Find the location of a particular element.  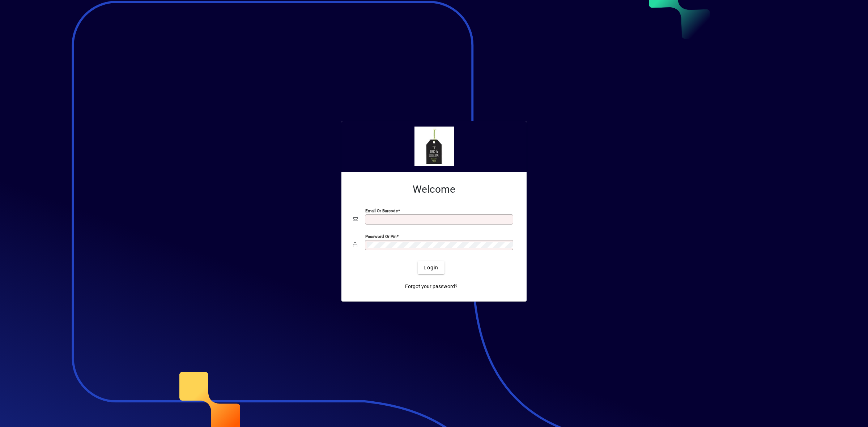

span: Forgot your password? is located at coordinates (431, 287).